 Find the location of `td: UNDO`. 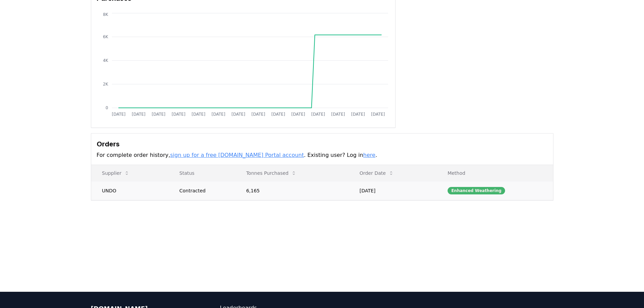

td: UNDO is located at coordinates (130, 190).